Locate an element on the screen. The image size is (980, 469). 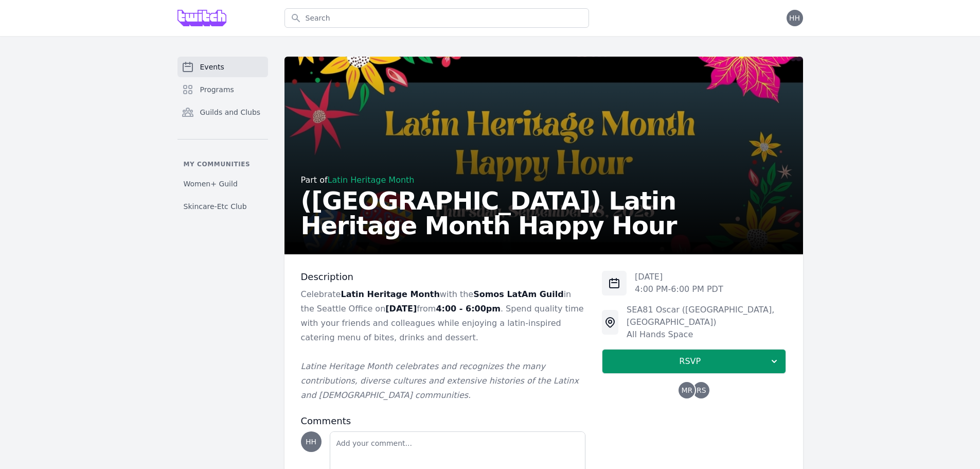
a: Events is located at coordinates (223, 67).